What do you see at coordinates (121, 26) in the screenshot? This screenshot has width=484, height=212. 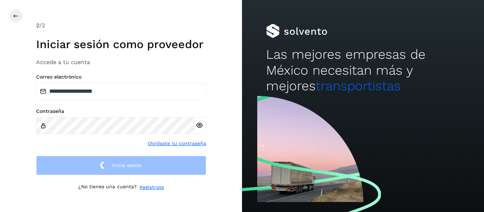 I see `div: /2` at bounding box center [121, 26].